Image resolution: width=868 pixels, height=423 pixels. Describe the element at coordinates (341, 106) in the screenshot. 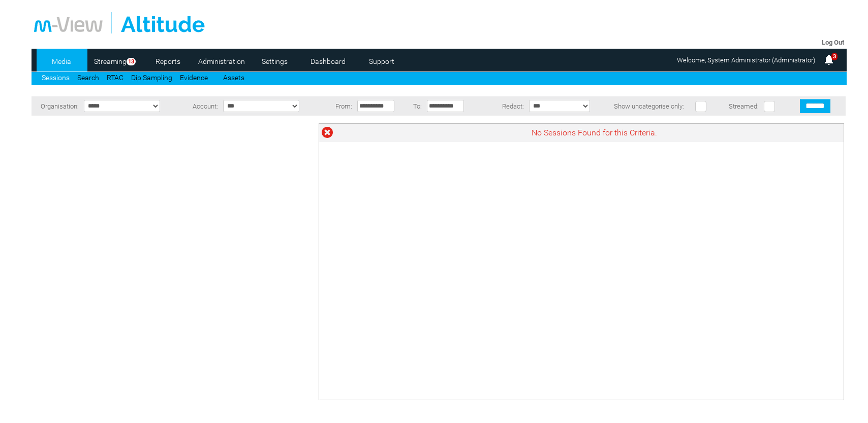

I see `td: From:` at that location.